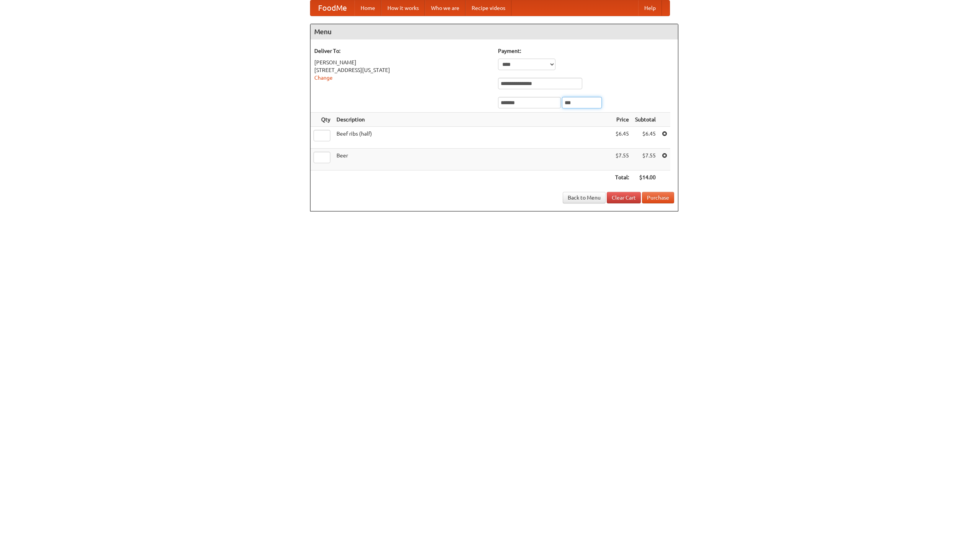  What do you see at coordinates (445, 8) in the screenshot?
I see `a: Who we are` at bounding box center [445, 8].